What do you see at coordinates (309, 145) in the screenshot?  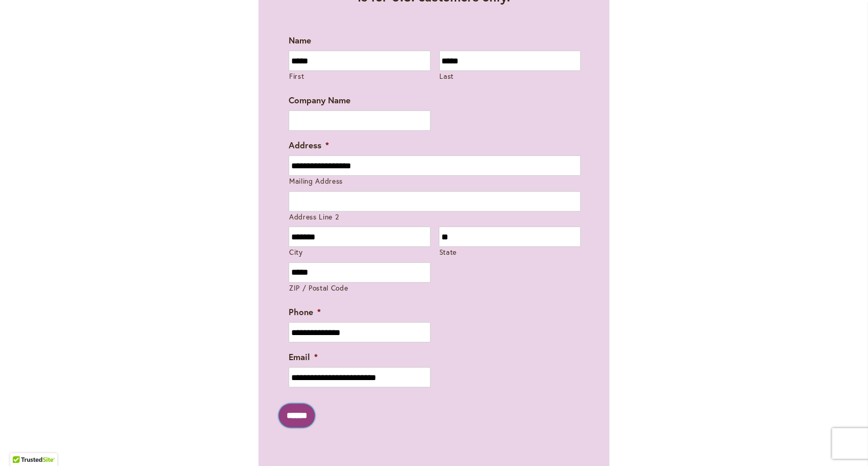 I see `label: Address` at bounding box center [309, 145].